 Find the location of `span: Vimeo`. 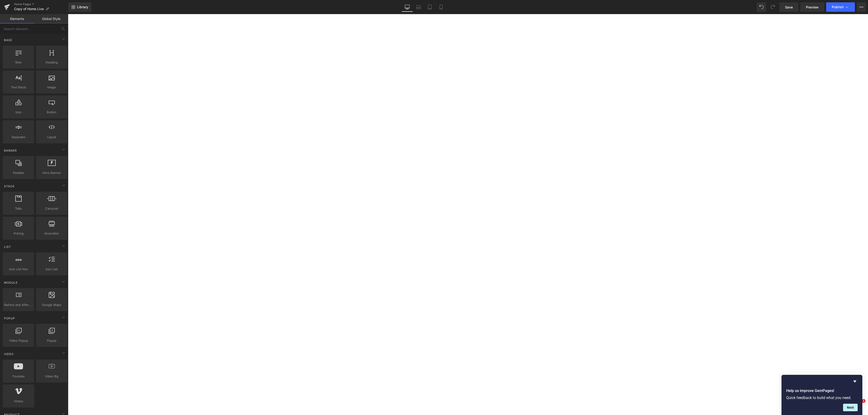

span: Vimeo is located at coordinates (18, 401).